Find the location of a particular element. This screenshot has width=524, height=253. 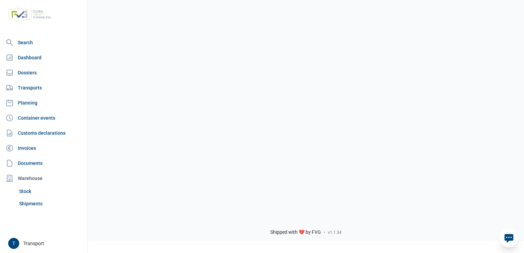

img: FVG - Global freight forwarding is located at coordinates (30, 14).